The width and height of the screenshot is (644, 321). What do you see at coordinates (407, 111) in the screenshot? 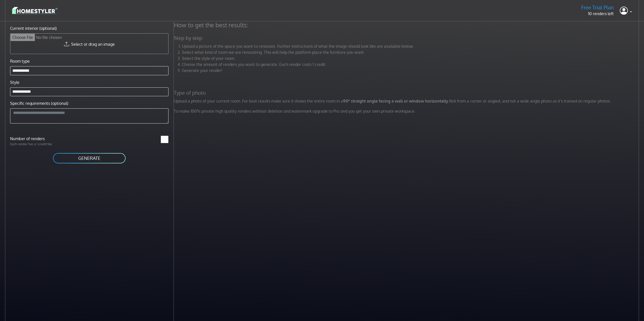
I see `p: To make 100% private high quality renders without deletion and watermark upgrade to Pro and you g...` at bounding box center [407, 111].